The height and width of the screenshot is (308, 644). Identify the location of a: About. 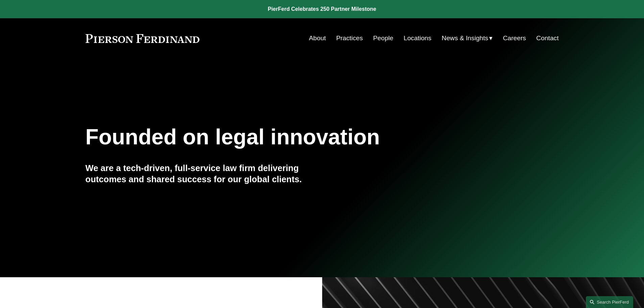
(318, 38).